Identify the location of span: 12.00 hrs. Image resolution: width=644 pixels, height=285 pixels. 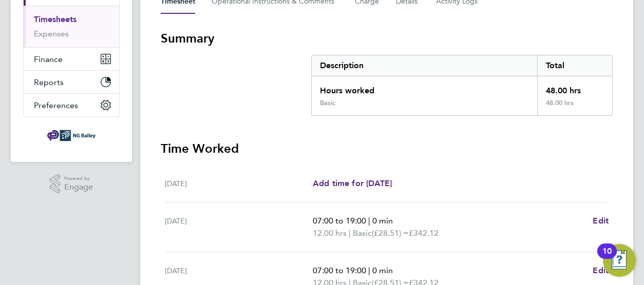
(330, 233).